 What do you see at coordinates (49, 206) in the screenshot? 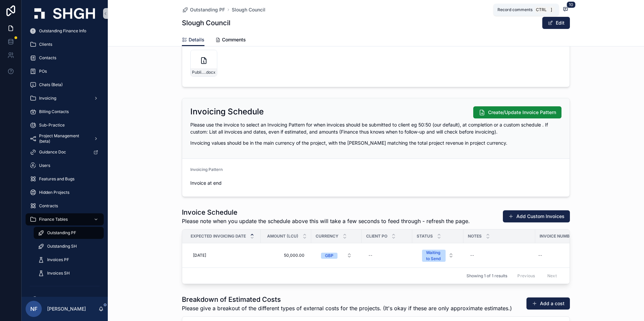
I see `span: Contracts` at bounding box center [49, 206].